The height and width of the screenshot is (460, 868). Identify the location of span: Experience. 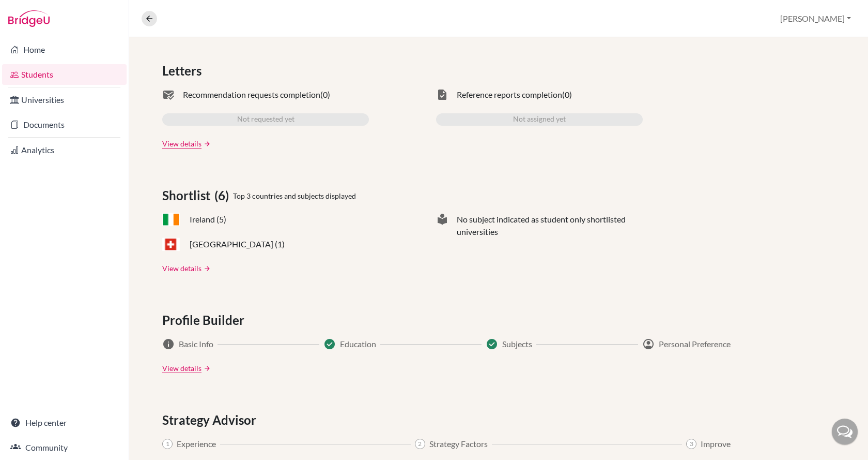
(196, 444).